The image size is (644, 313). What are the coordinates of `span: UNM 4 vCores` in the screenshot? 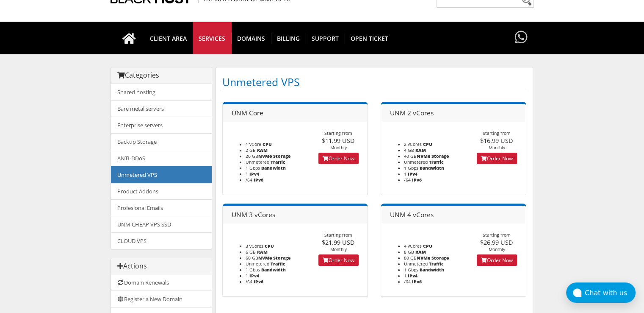 It's located at (412, 215).